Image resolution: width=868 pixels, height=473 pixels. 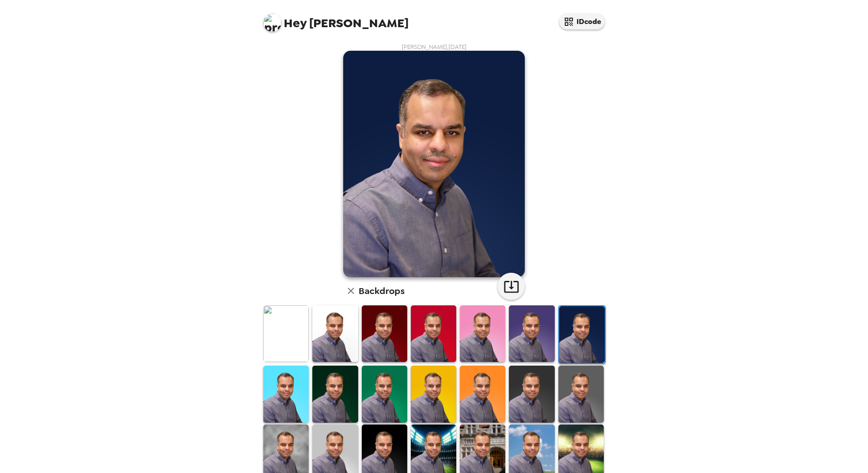 I want to click on button: IDcode, so click(x=582, y=21).